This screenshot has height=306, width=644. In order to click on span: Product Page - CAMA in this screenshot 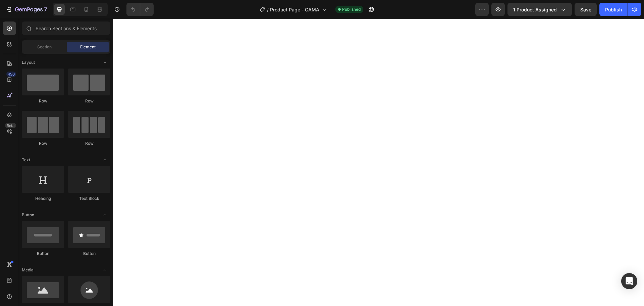, I will do `click(294, 10)`.